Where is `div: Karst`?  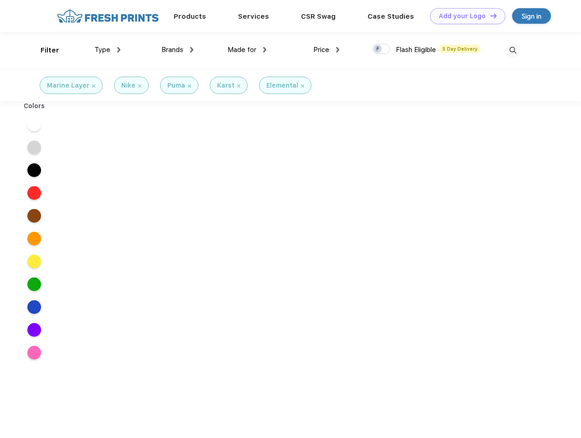 div: Karst is located at coordinates (226, 85).